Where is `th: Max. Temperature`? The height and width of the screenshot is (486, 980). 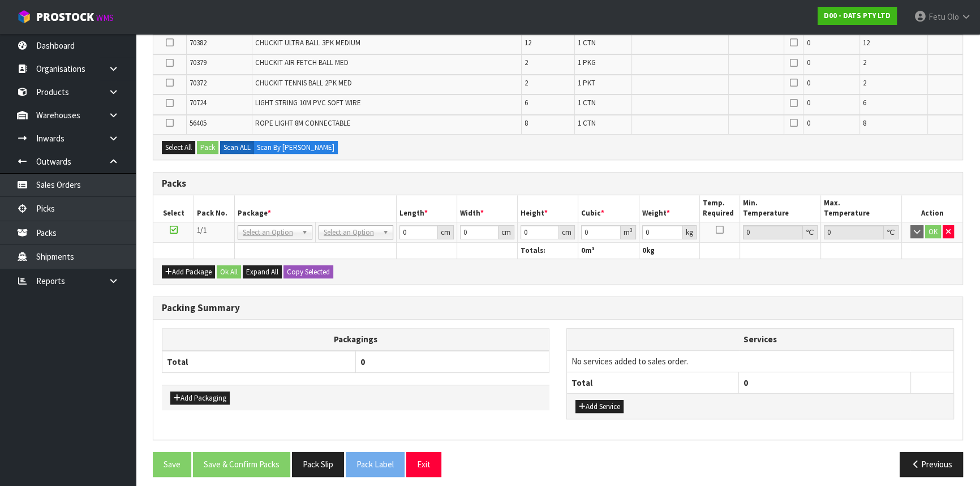 th: Max. Temperature is located at coordinates (862, 208).